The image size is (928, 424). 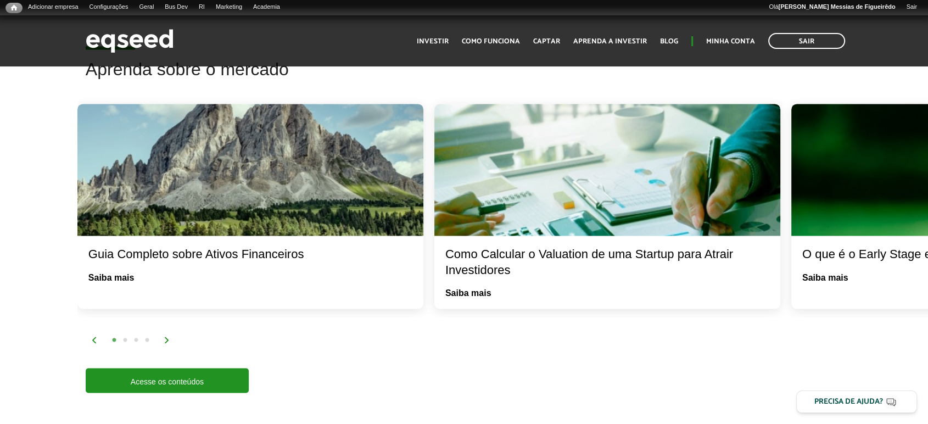 I want to click on div: Como Calcular o Valuation de uma Startup para Atrair Investidores, so click(x=608, y=262).